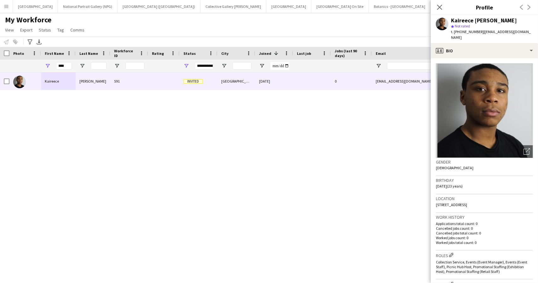  What do you see at coordinates (348, 53) in the screenshot?
I see `span: Jobs (last 90 days)` at bounding box center [348, 53].